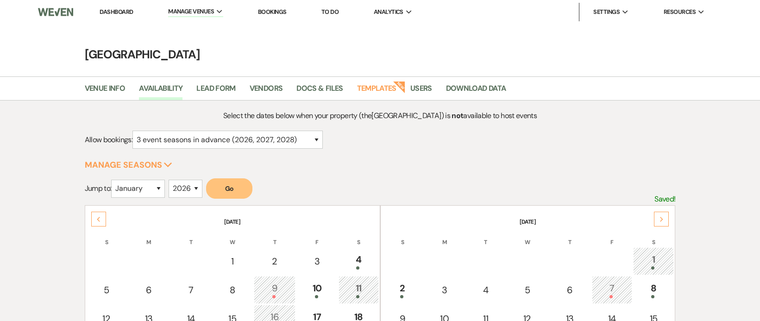 This screenshot has height=321, width=760. What do you see at coordinates (56, 12) in the screenshot?
I see `img: Weven Logo` at bounding box center [56, 12].